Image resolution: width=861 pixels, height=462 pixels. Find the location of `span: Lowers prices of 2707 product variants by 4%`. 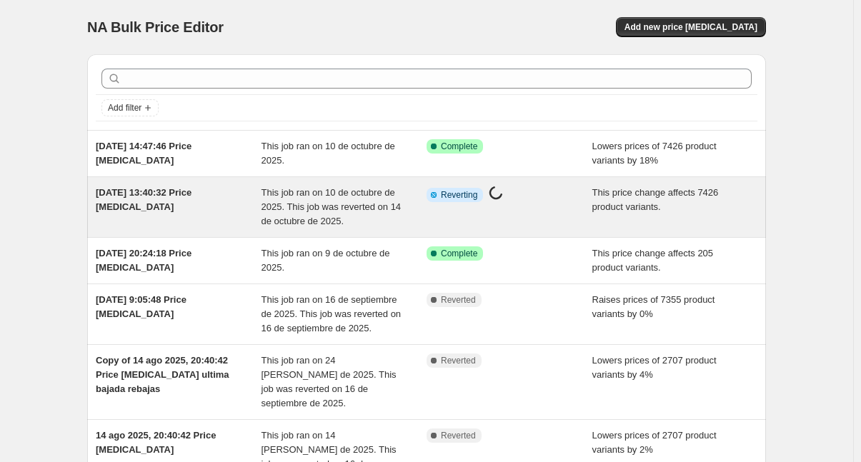

span: Lowers prices of 2707 product variants by 4% is located at coordinates (655, 367).